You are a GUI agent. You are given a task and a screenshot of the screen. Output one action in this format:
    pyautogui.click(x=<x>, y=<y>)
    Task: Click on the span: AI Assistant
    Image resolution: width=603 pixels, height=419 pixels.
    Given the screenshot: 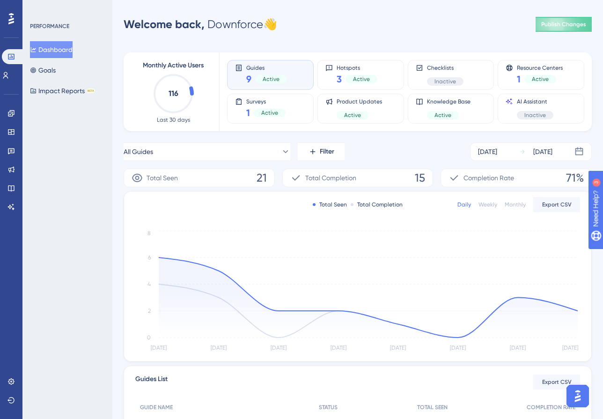 What is the action you would take?
    pyautogui.click(x=535, y=102)
    